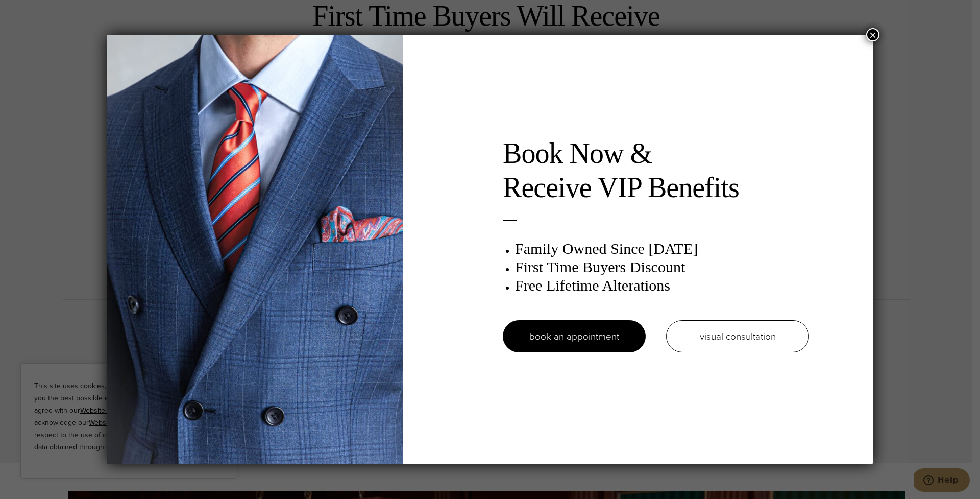 The height and width of the screenshot is (499, 980). Describe the element at coordinates (737, 336) in the screenshot. I see `a: visual consultation` at that location.